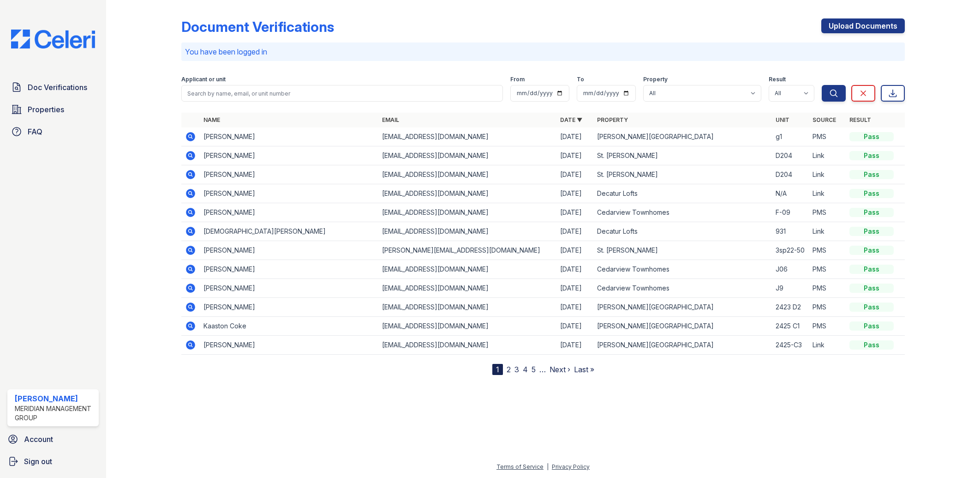  What do you see at coordinates (584, 370) in the screenshot?
I see `a: Last »` at bounding box center [584, 370].